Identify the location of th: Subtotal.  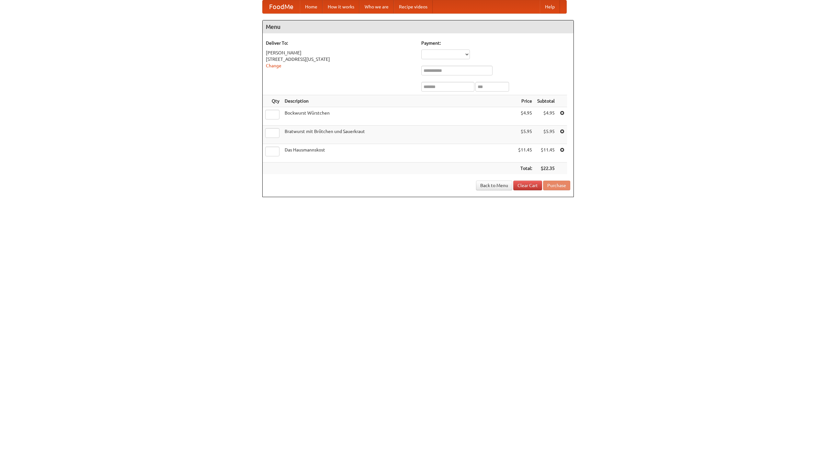
(546, 101).